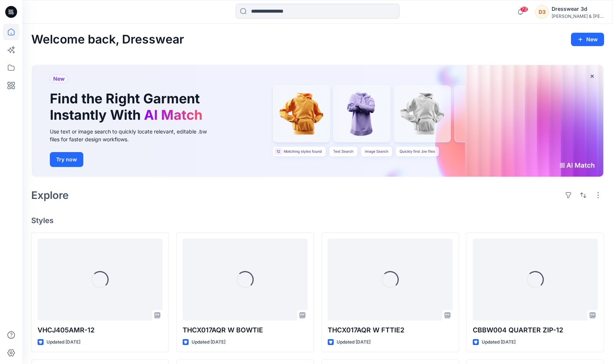 Image resolution: width=613 pixels, height=364 pixels. What do you see at coordinates (391, 331) in the screenshot?
I see `p: THCX017AQR W FTTIE2` at bounding box center [391, 331].